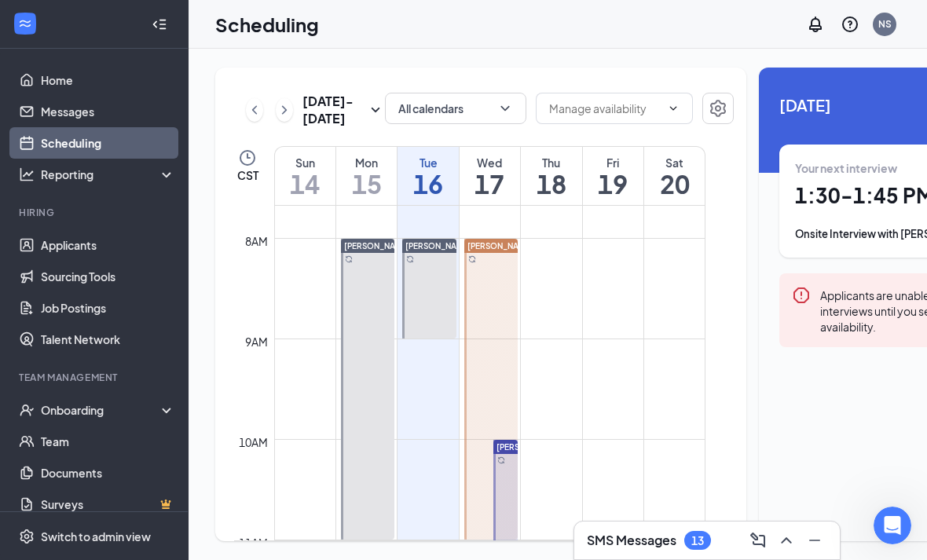 Image resolution: width=927 pixels, height=560 pixels. Describe the element at coordinates (107, 442) in the screenshot. I see `a: Team` at that location.